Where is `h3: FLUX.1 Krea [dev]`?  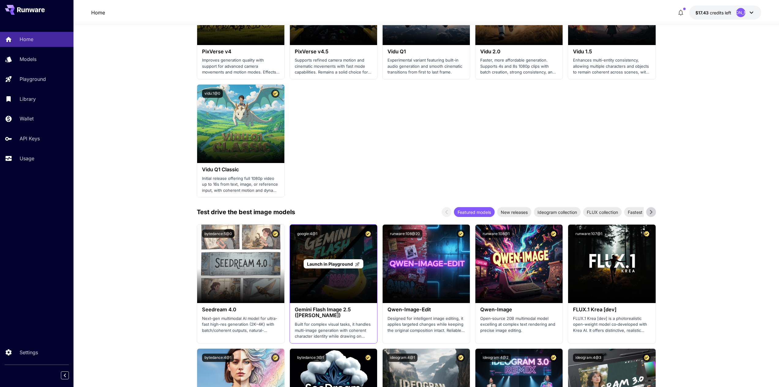 h3: FLUX.1 Krea [dev] is located at coordinates (611, 309).